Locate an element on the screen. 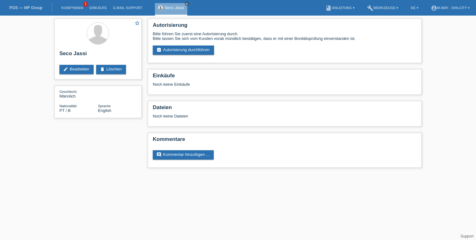  span: Nationalität is located at coordinates (68, 106).